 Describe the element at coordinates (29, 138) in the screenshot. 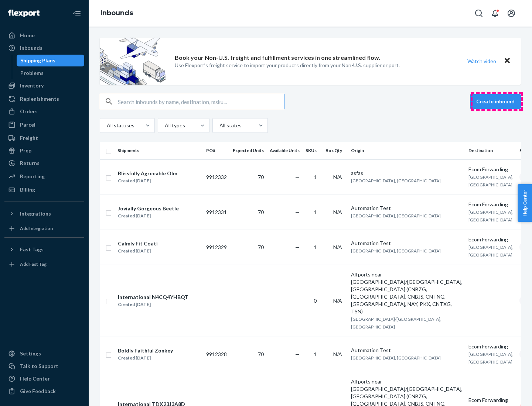

I see `div: Freight` at that location.